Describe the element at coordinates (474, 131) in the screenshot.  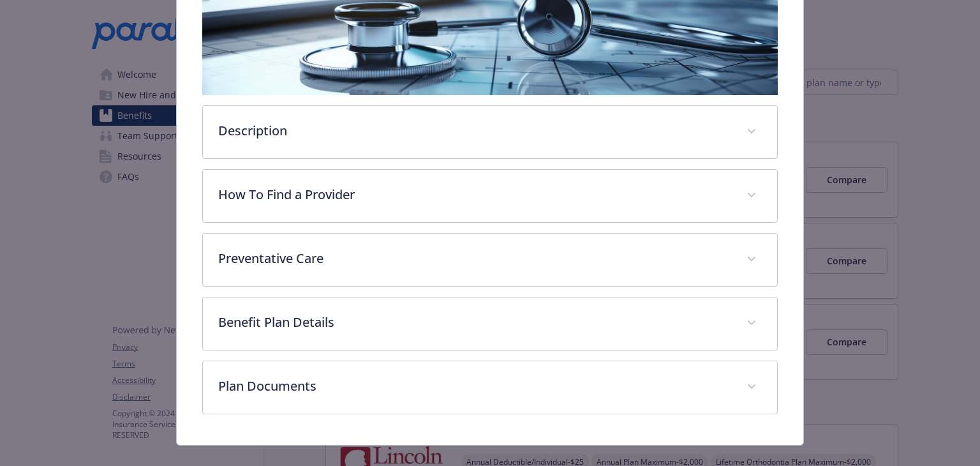
I see `p: Description` at that location.